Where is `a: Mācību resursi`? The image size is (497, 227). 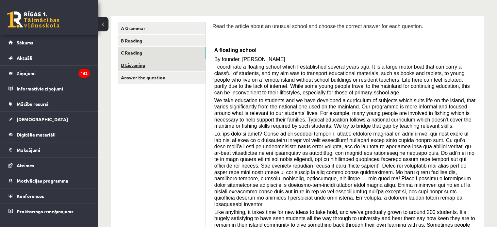
a: Mācību resursi is located at coordinates (49, 104).